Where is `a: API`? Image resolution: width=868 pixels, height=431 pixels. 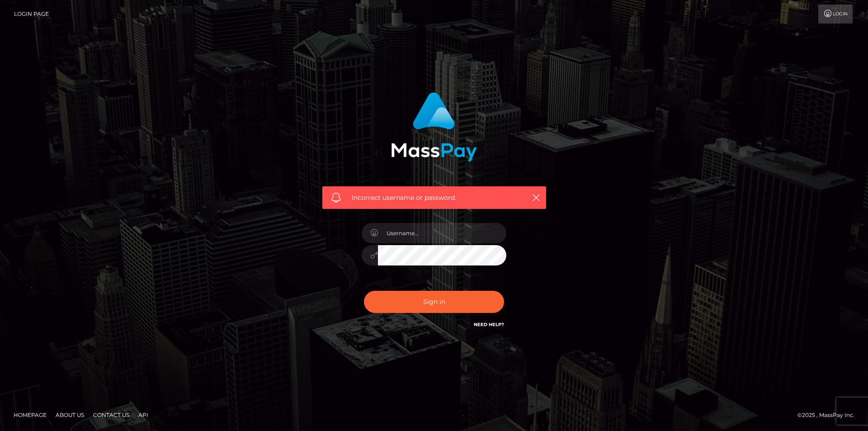 a: API is located at coordinates (144, 415).